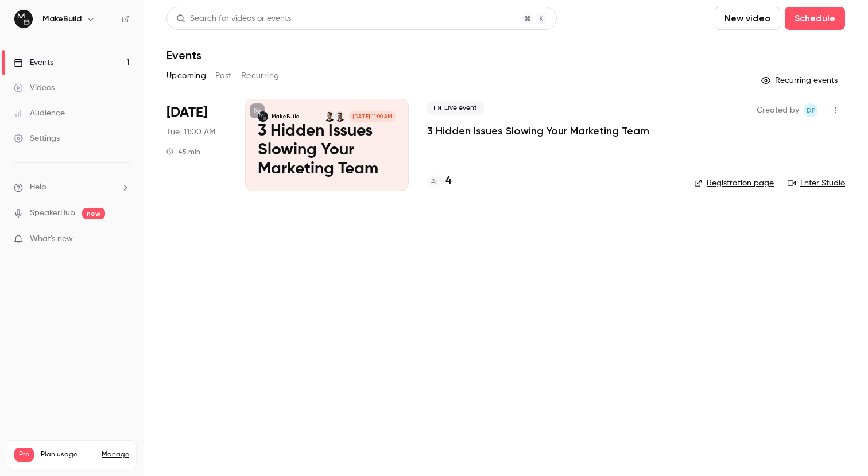  What do you see at coordinates (68, 455) in the screenshot?
I see `span: Plan usage` at bounding box center [68, 455].